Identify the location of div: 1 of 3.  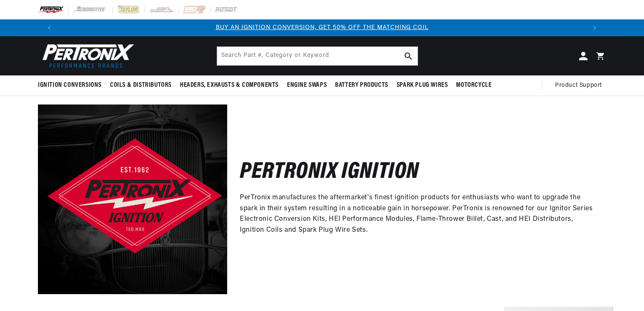
(322, 28).